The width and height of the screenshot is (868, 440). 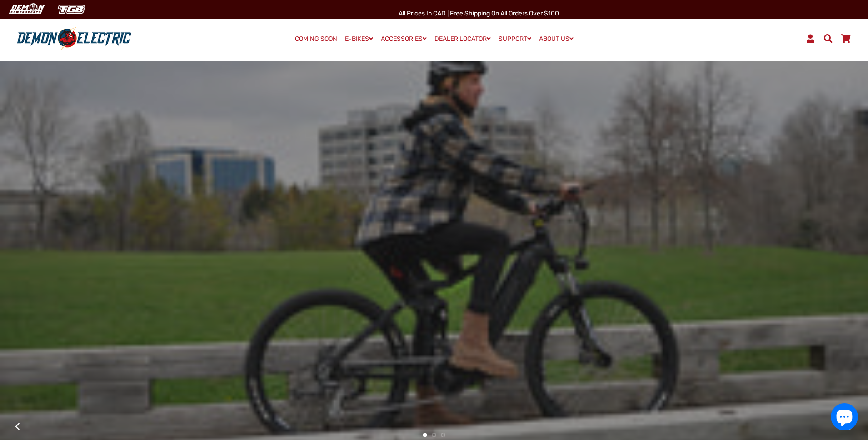 I want to click on a: ABOUT US, so click(x=556, y=39).